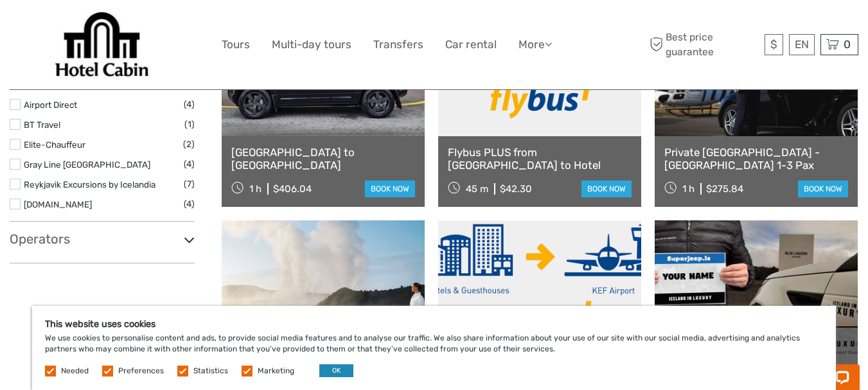 The height and width of the screenshot is (390, 868). What do you see at coordinates (704, 45) in the screenshot?
I see `span: Best price guarantee` at bounding box center [704, 45].